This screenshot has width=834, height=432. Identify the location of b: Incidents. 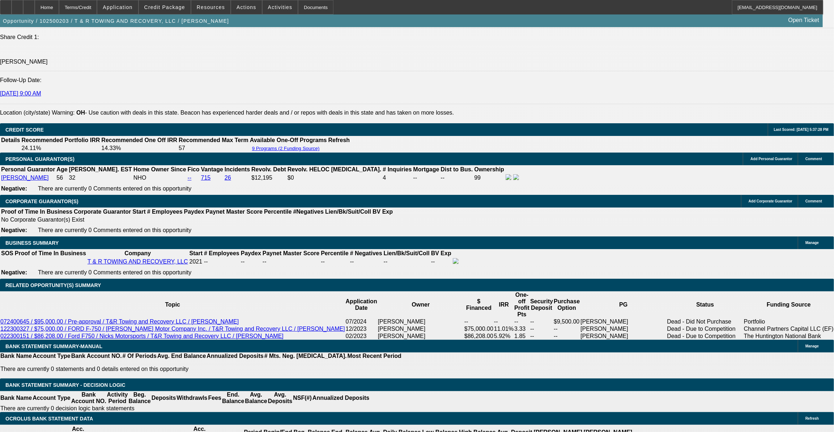
(237, 169).